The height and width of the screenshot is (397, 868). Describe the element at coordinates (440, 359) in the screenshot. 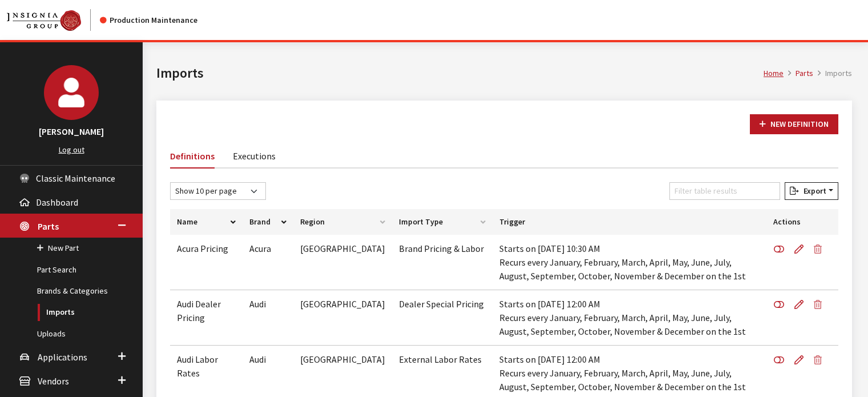

I see `span: External Labor Rates` at that location.